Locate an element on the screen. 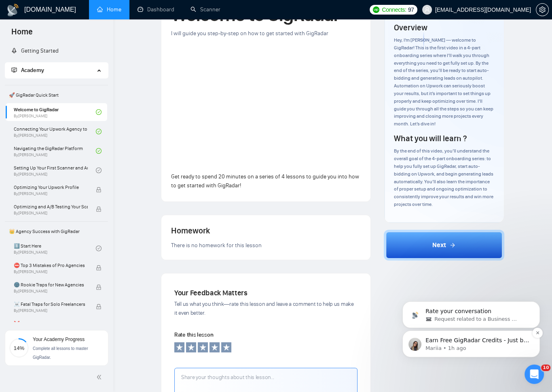 Image resolution: width=552 pixels, height=392 pixels. span: 👑 Agency Success with GigRadar is located at coordinates (56, 231).